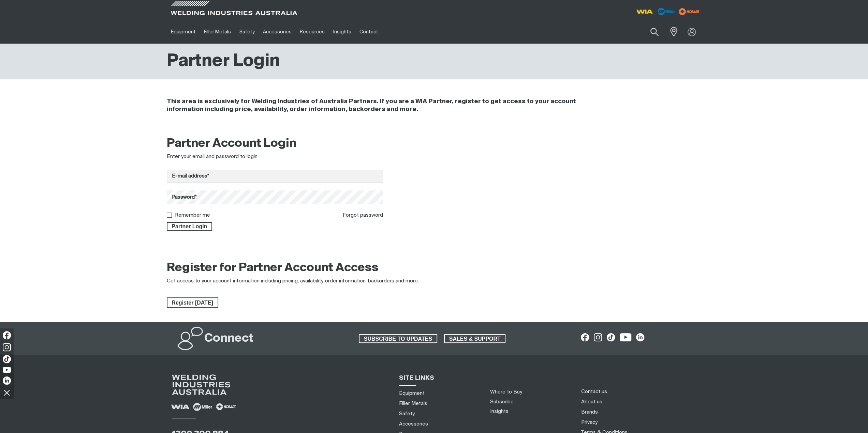 This screenshot has width=868, height=433. What do you see at coordinates (689, 12) in the screenshot?
I see `img: miller` at bounding box center [689, 12].